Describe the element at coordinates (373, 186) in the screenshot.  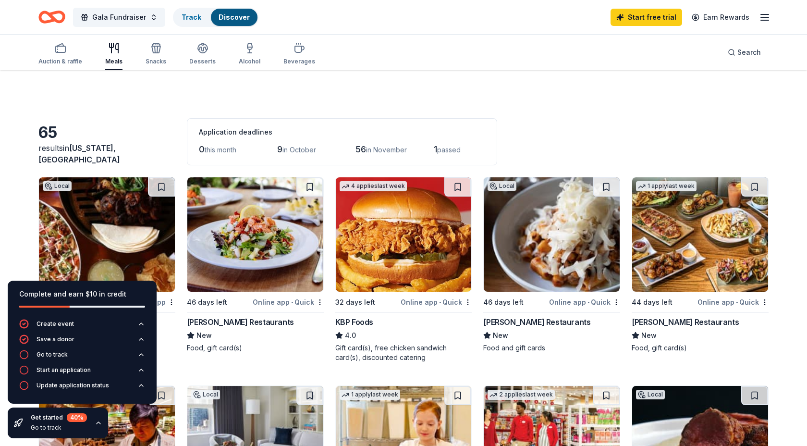
I see `div: 4 applies last week` at that location.